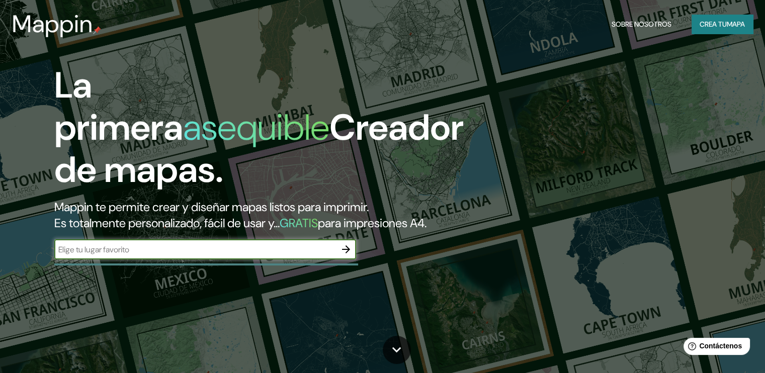  Describe the element at coordinates (723, 24) in the screenshot. I see `button: Crea tumapa` at that location.